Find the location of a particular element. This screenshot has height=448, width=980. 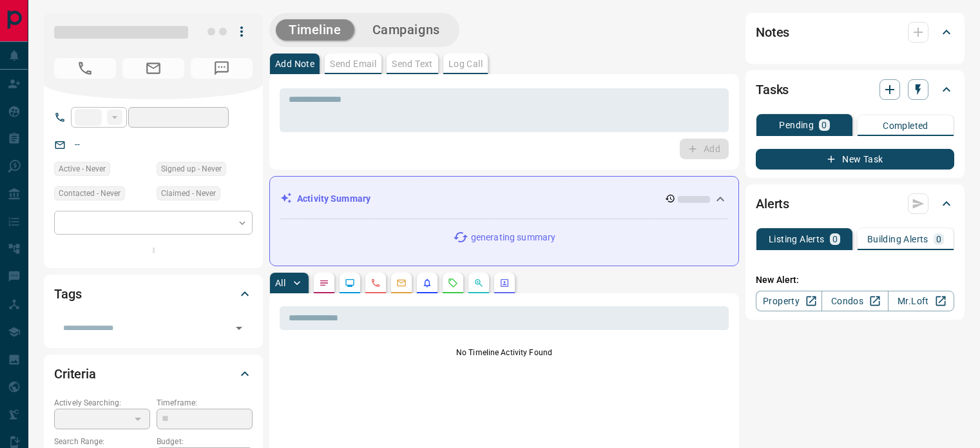

span: Contacted - Never is located at coordinates (90, 193).